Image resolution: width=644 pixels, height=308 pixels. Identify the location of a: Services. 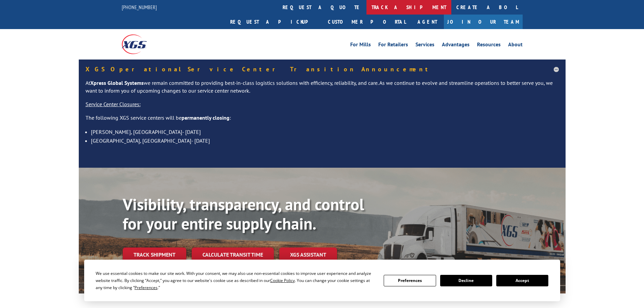
(425, 46).